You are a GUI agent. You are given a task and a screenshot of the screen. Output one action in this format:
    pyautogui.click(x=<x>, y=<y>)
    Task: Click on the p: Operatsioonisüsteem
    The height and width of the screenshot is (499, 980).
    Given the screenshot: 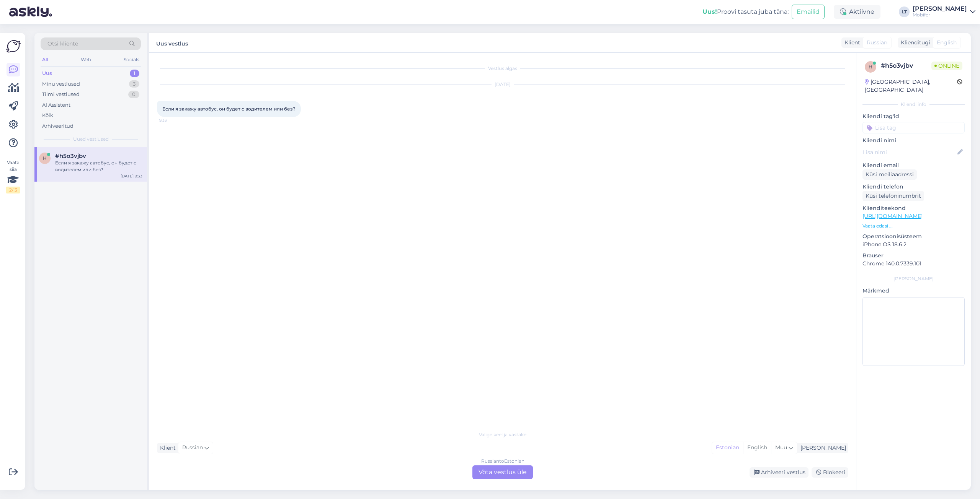 What is the action you would take?
    pyautogui.click(x=914, y=236)
    